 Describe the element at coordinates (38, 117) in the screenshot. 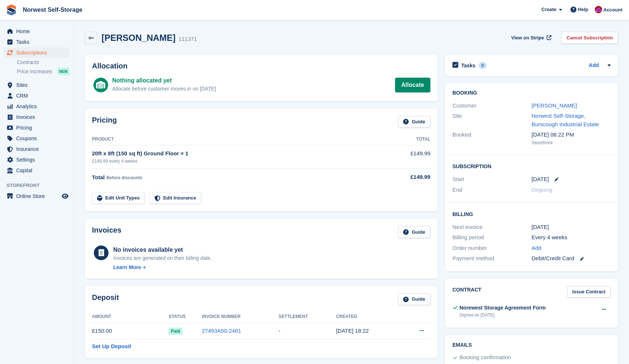

I see `span: Invoices` at that location.